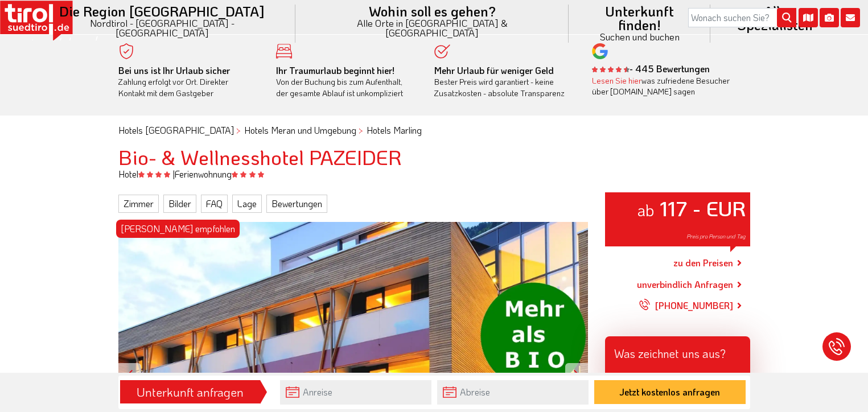 The image size is (868, 412). What do you see at coordinates (809, 18) in the screenshot?
I see `i: Karte öffnen` at bounding box center [809, 18].